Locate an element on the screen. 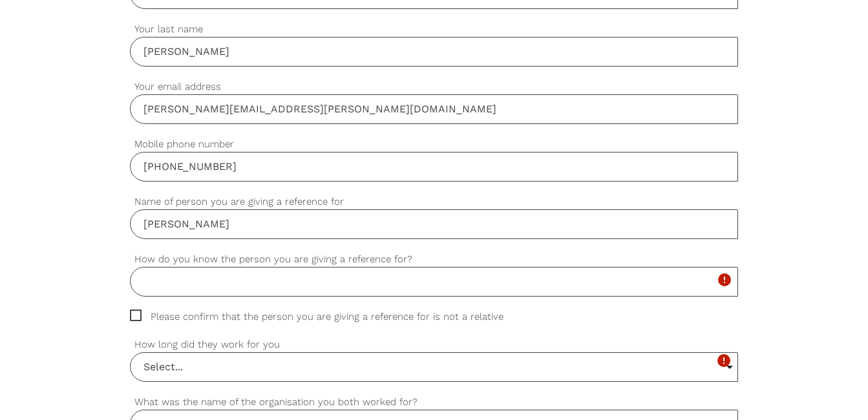 The width and height of the screenshot is (868, 420). label: How long did they work for you is located at coordinates (434, 344).